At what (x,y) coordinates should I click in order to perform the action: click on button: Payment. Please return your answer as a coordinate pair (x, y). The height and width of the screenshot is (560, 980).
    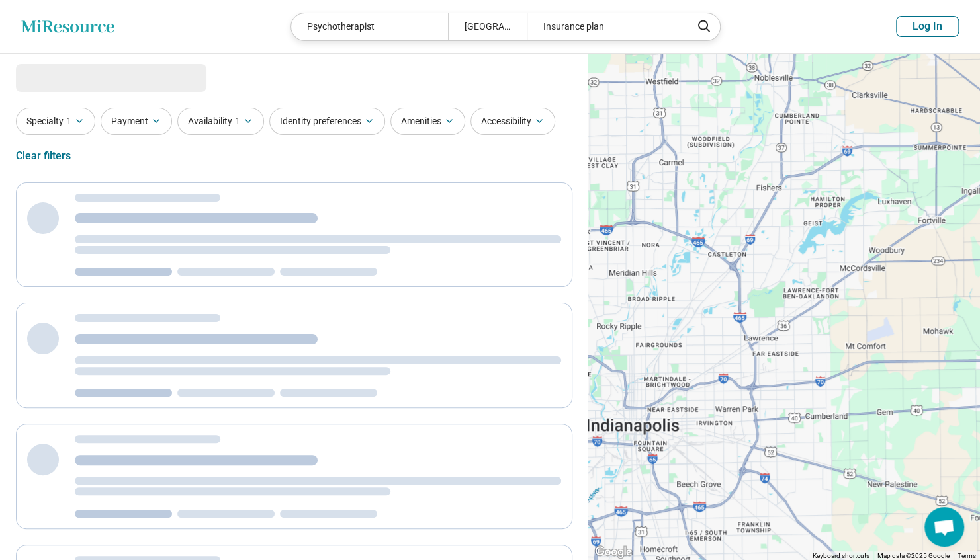
    Looking at the image, I should click on (136, 121).